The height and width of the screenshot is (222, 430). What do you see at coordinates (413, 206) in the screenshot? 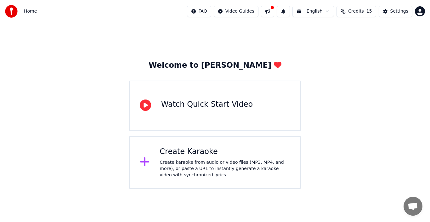
I see `div: Open chat` at bounding box center [413, 206].